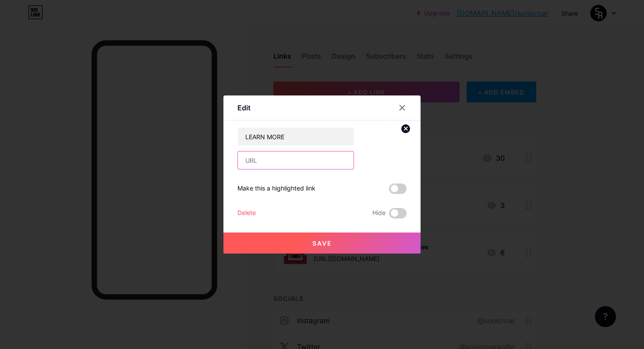 The image size is (644, 349). Describe the element at coordinates (379, 214) in the screenshot. I see `span: Hide` at that location.